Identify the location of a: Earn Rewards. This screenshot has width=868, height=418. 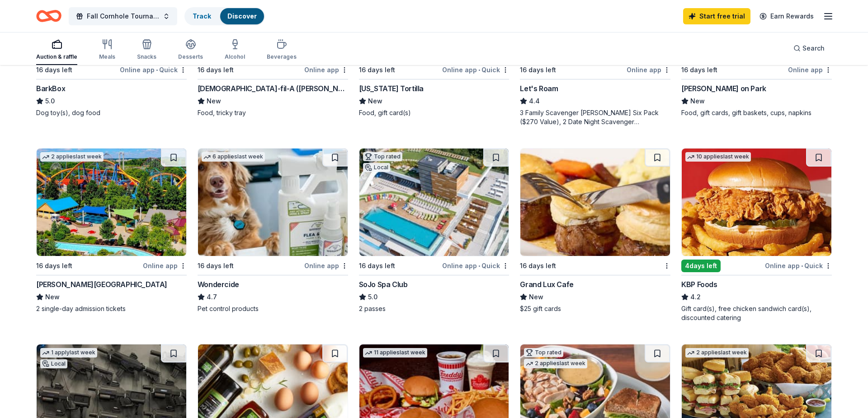
(787, 16).